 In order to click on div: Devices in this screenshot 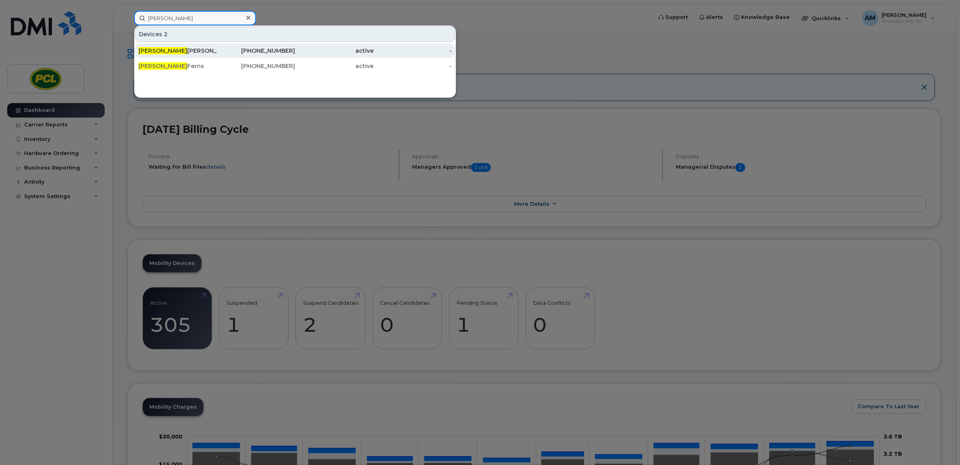, I will do `click(295, 34)`.